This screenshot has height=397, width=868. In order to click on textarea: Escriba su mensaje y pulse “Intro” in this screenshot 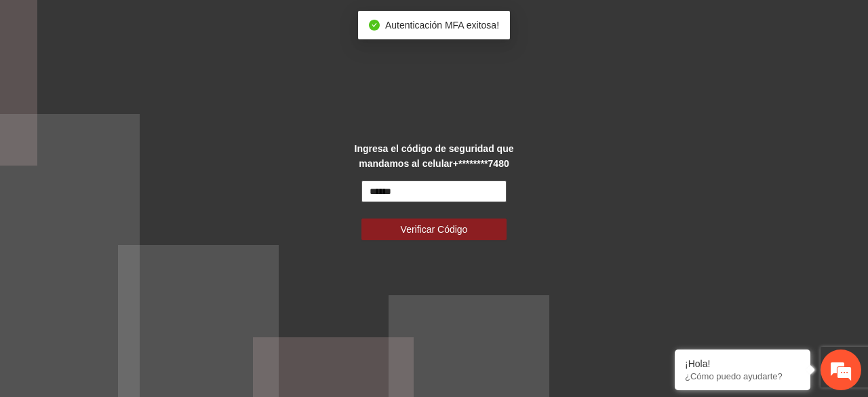, I will do `click(132, 282)`.